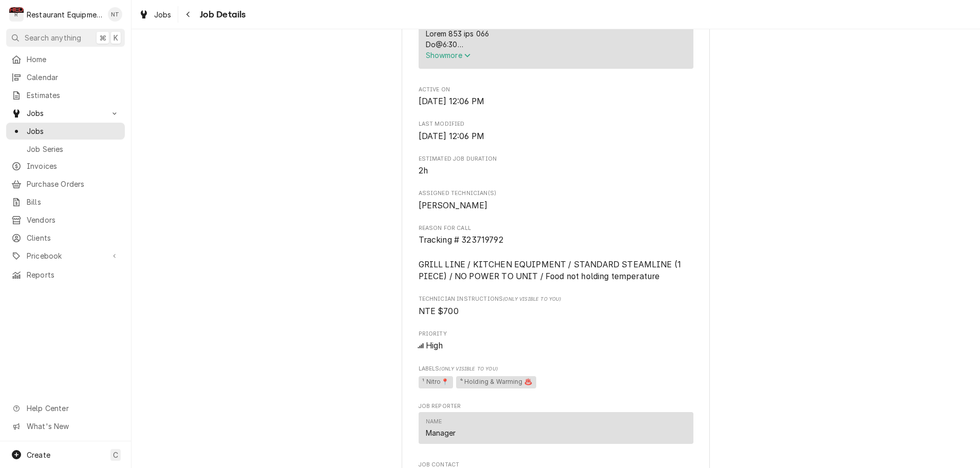  What do you see at coordinates (66, 113) in the screenshot?
I see `a: Go to Jobs` at bounding box center [66, 113].